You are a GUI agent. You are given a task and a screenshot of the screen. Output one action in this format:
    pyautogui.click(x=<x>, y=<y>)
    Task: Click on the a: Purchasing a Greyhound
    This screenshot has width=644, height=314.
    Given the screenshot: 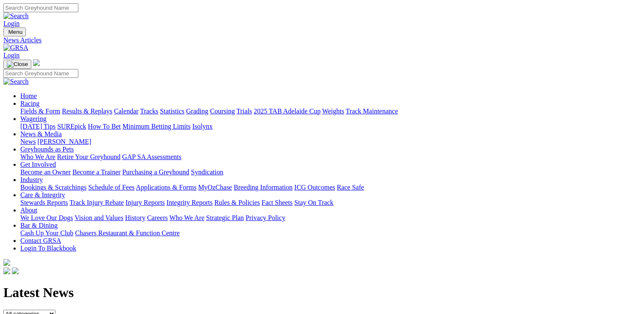 What is the action you would take?
    pyautogui.click(x=156, y=172)
    